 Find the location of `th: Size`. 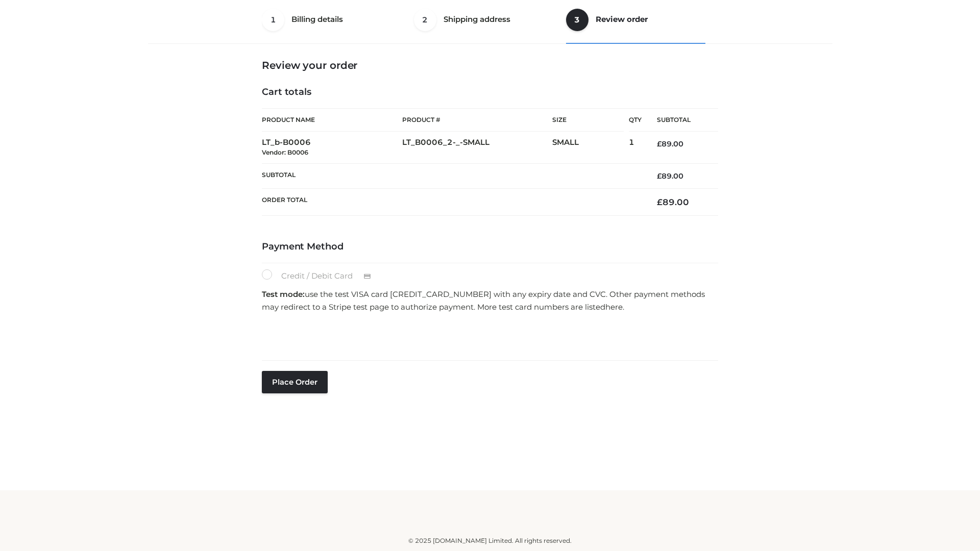

th: Size is located at coordinates (588, 120).